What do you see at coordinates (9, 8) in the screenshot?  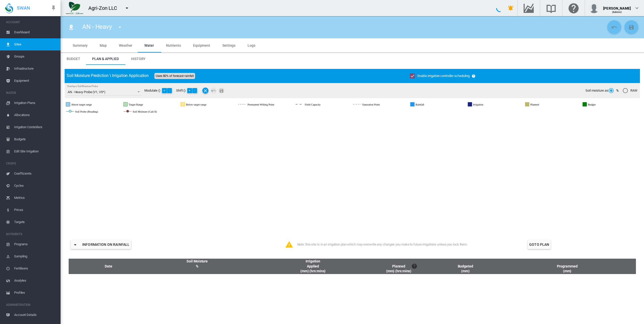 I see `img: SWAN-Landscape-Logo-Colour-drop.png` at bounding box center [9, 8].